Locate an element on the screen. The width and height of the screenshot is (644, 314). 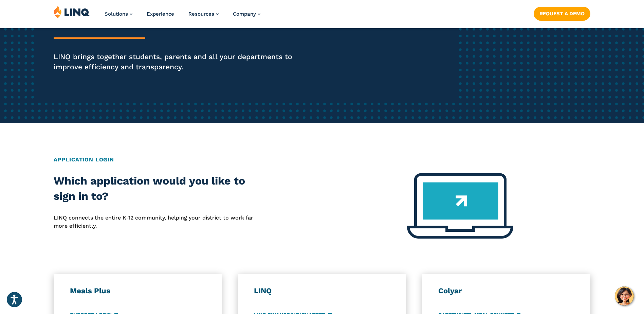
span: Solutions is located at coordinates (116, 14).